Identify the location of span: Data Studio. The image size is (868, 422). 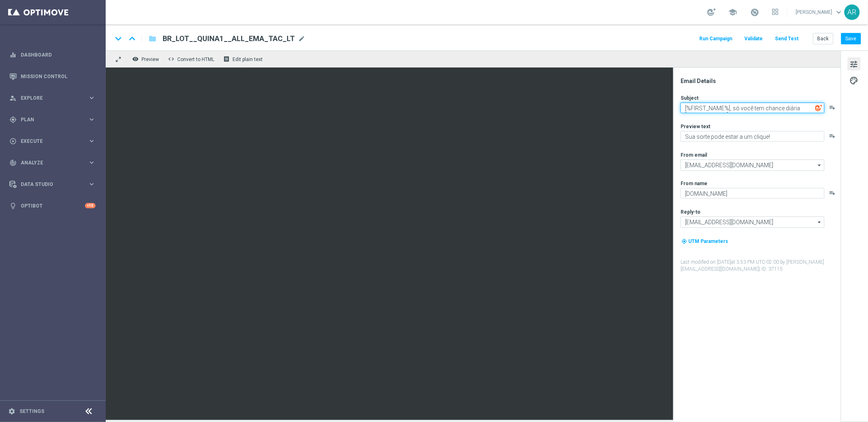
(54, 184).